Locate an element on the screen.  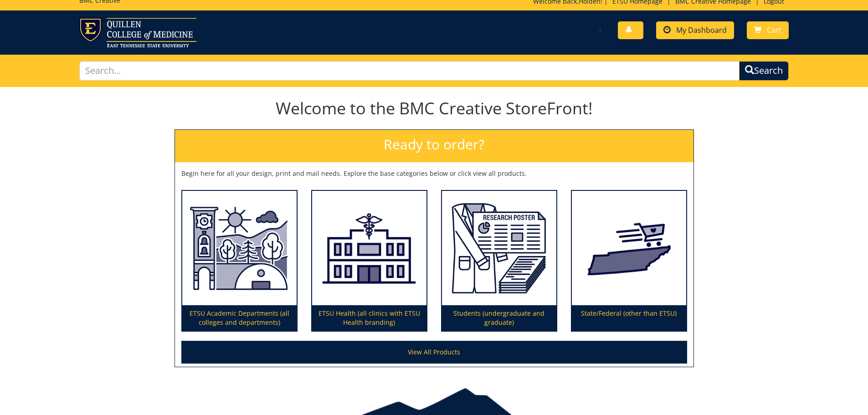
p: Begin here for all your design, print and mail needs. Explore the base categories below or click ... is located at coordinates (434, 173).